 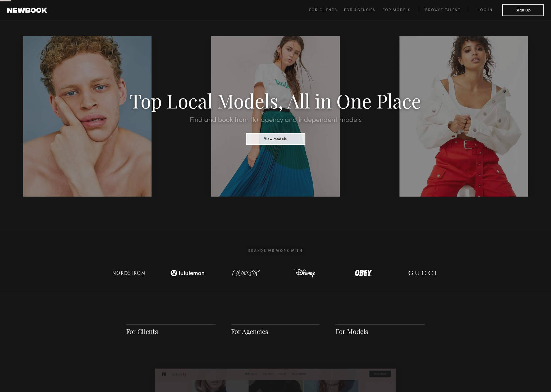 I want to click on img: logo-nordstrom.svg, so click(x=129, y=274).